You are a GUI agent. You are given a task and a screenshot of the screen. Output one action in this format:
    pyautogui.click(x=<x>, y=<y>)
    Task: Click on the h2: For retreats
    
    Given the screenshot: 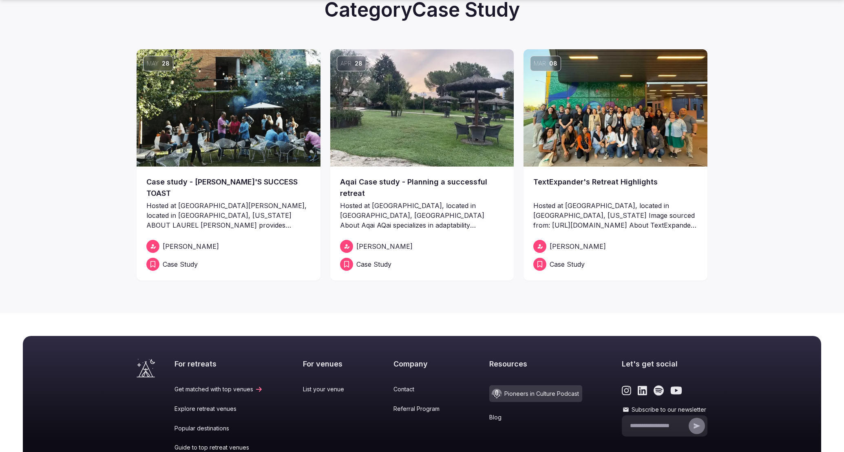 What is the action you would take?
    pyautogui.click(x=218, y=364)
    